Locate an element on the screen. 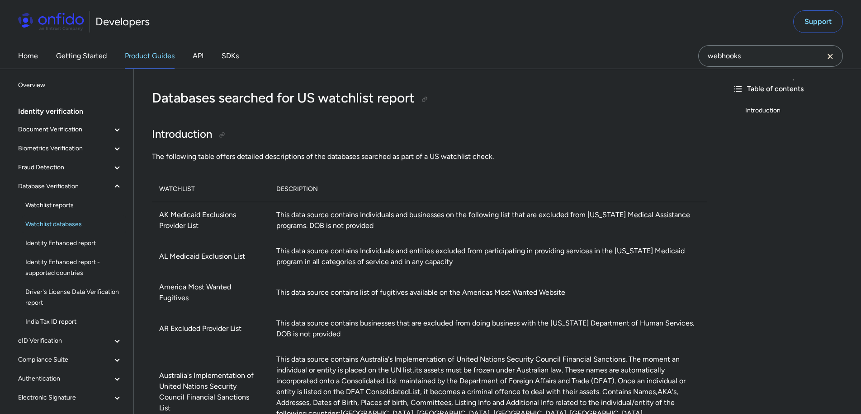  img: Onfido Logo is located at coordinates (51, 22).